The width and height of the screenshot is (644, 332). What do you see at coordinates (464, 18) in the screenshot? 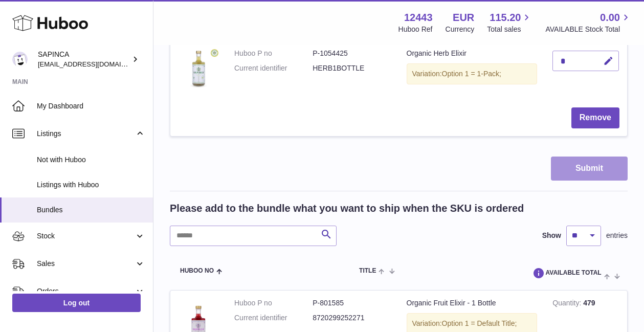
I see `strong: EUR` at bounding box center [464, 18].